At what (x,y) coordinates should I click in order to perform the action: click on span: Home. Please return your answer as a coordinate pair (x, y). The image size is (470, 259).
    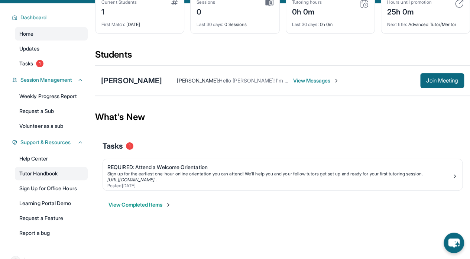
    Looking at the image, I should click on (26, 34).